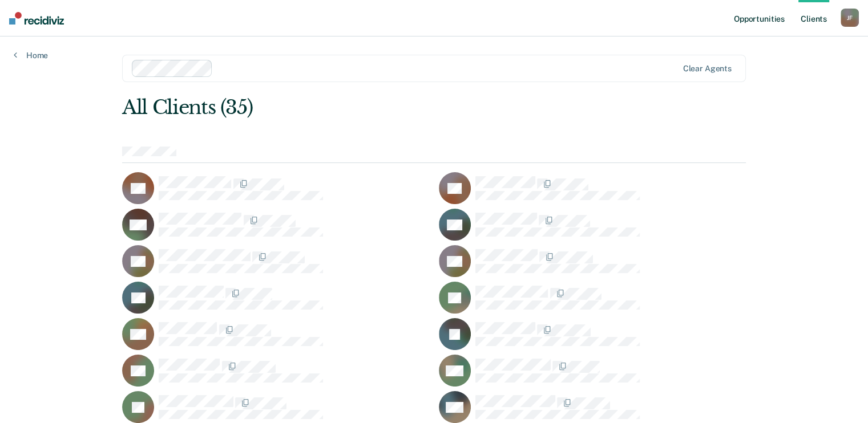 This screenshot has width=868, height=423. What do you see at coordinates (850, 18) in the screenshot?
I see `button: JF` at bounding box center [850, 18].